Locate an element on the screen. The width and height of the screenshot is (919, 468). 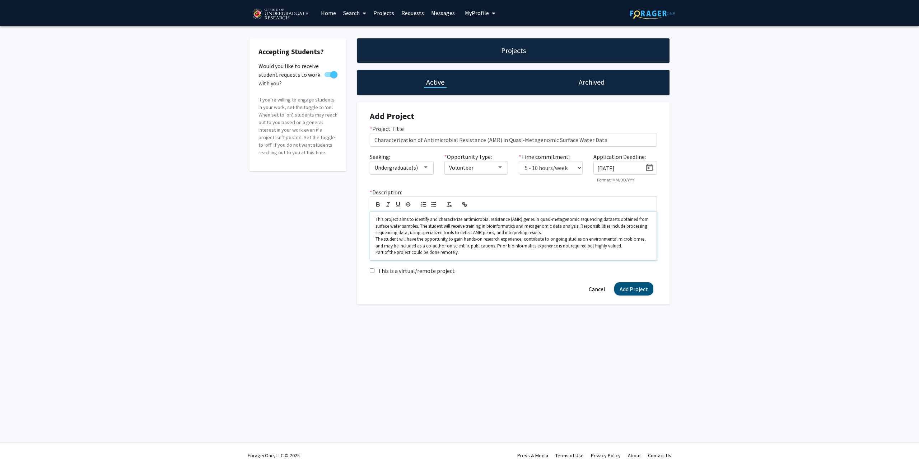
span: Volunteer is located at coordinates (461, 168).